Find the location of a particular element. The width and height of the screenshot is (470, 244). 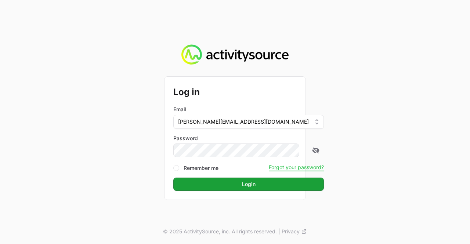

img: Activity Source is located at coordinates (235, 55).